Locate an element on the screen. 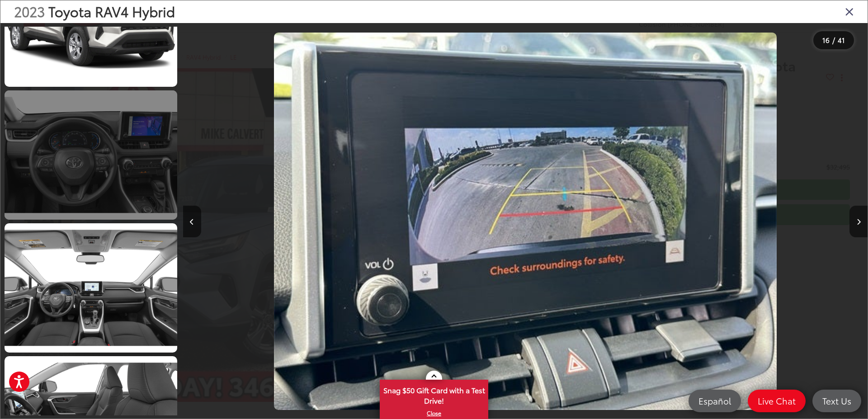  i: Close gallery is located at coordinates (849, 11).